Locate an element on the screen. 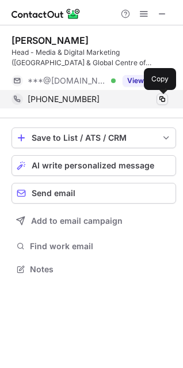  button: Notes is located at coordinates (94, 269).